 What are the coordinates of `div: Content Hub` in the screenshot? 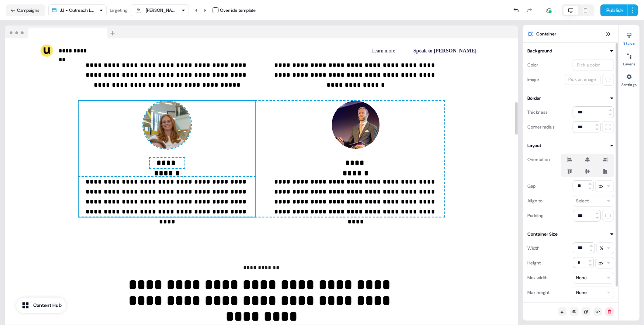 It's located at (47, 306).